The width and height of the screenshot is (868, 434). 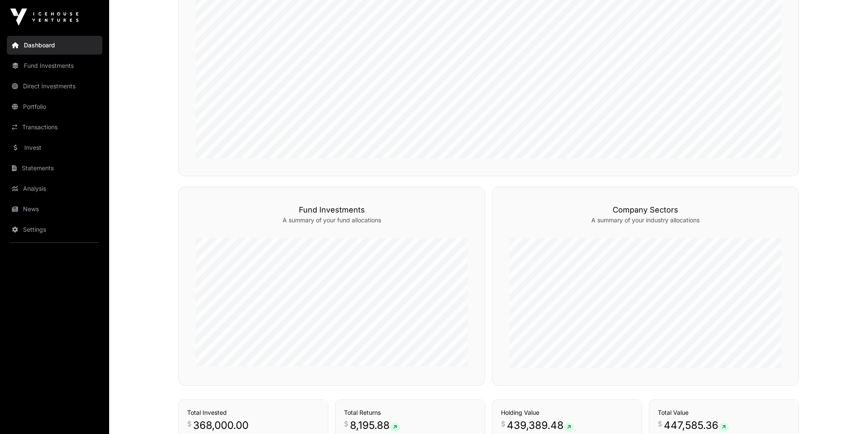 I want to click on a: Invest, so click(x=54, y=148).